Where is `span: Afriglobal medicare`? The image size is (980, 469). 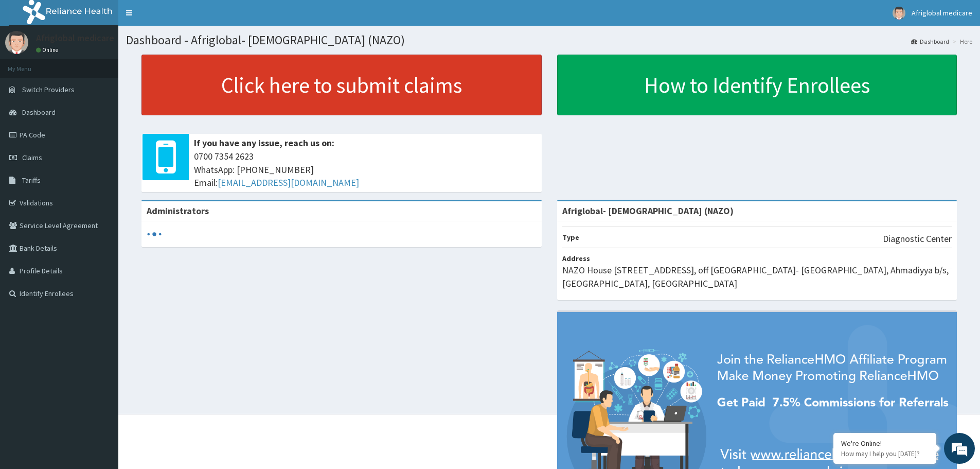
span: Afriglobal medicare is located at coordinates (942, 13).